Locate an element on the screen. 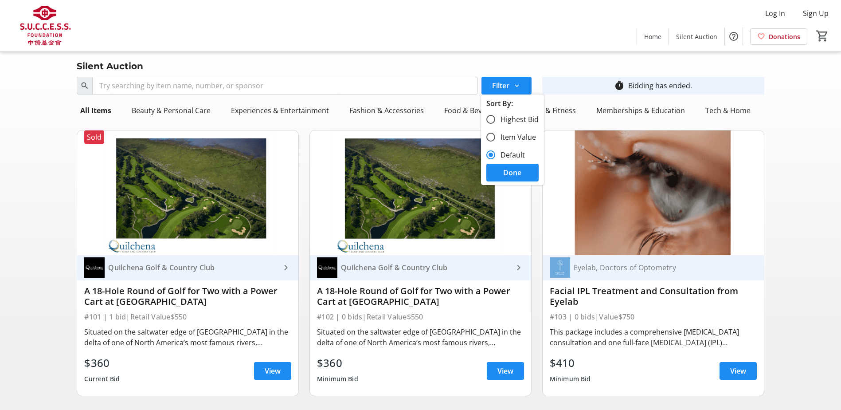 The height and width of the screenshot is (410, 841). div: Sold is located at coordinates (94, 137).